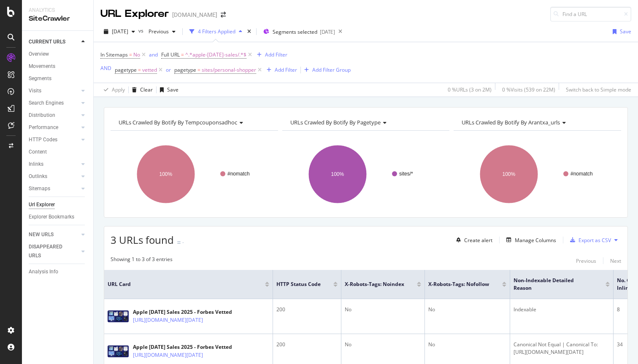  What do you see at coordinates (58, 66) in the screenshot?
I see `a: Movements` at bounding box center [58, 66].